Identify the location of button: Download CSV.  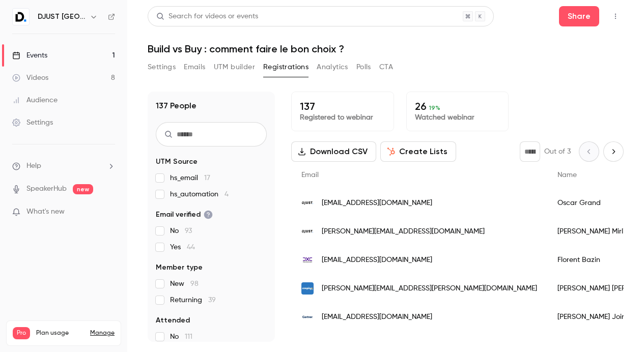
(334, 152).